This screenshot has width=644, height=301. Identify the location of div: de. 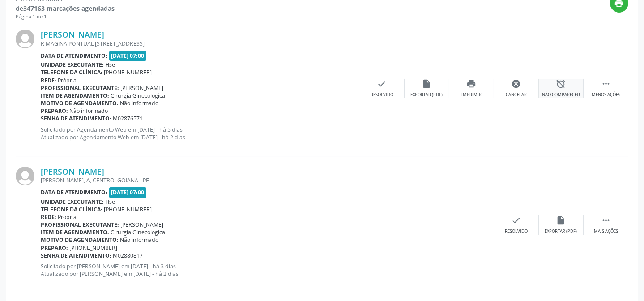
(65, 8).